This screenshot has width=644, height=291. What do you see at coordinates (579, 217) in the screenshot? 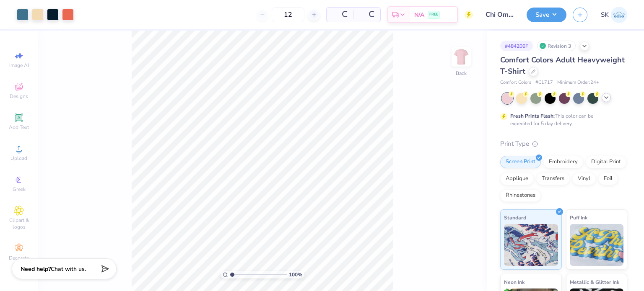
I see `span: Puff Ink` at bounding box center [579, 217].